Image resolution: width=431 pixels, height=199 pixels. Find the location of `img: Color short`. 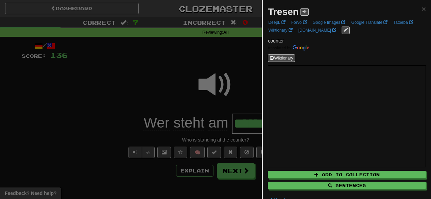

img: Color short is located at coordinates (288, 48).